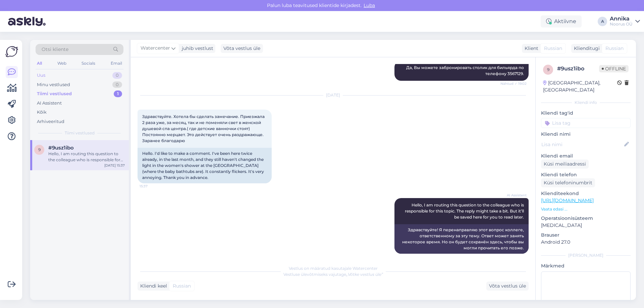 This screenshot has height=308, width=644. What do you see at coordinates (117, 63) in the screenshot?
I see `div: Email` at bounding box center [117, 63].